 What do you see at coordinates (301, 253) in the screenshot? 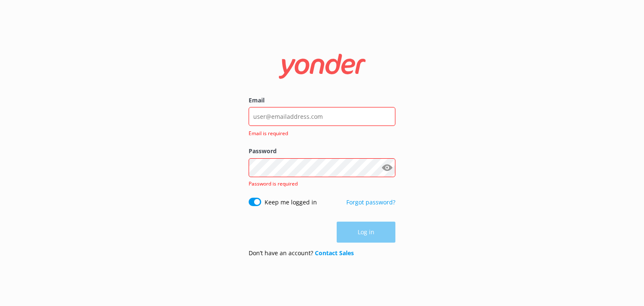
I see `p: Don’t have an account?` at bounding box center [301, 253].